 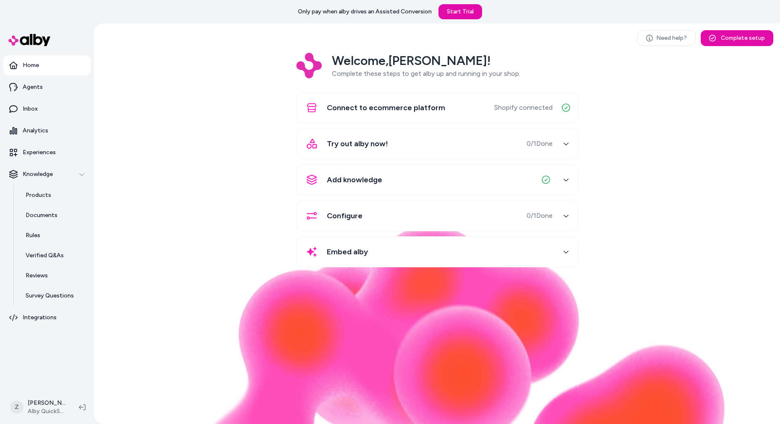 What do you see at coordinates (39, 153) in the screenshot?
I see `p: Experiences` at bounding box center [39, 153].